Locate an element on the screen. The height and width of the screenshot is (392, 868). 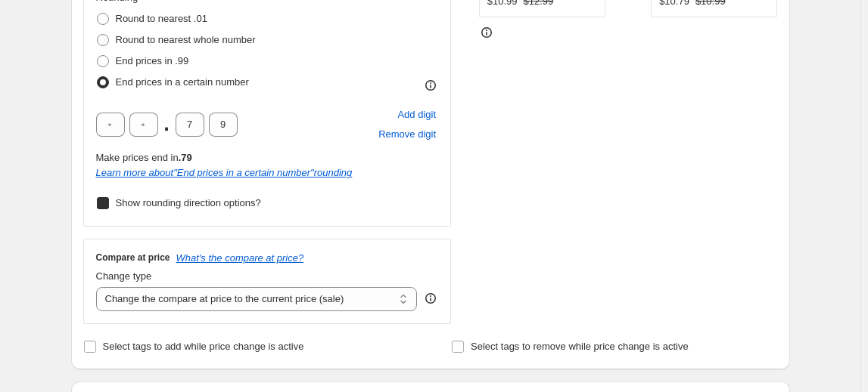
button: Add placeholder is located at coordinates (416, 115).